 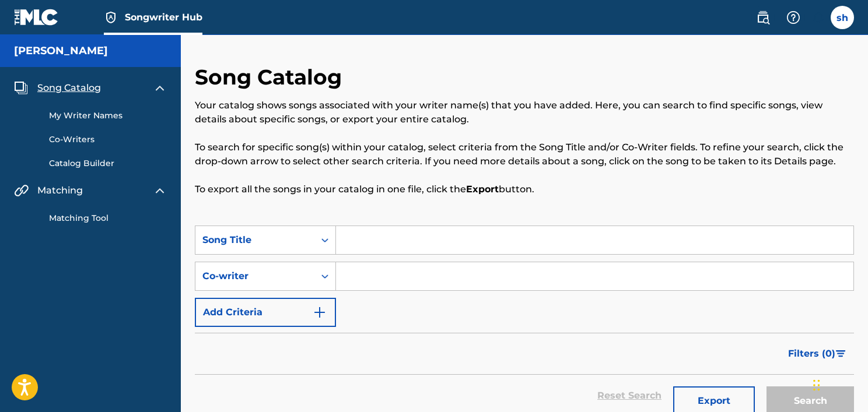 I want to click on div: Drag, so click(x=816, y=386).